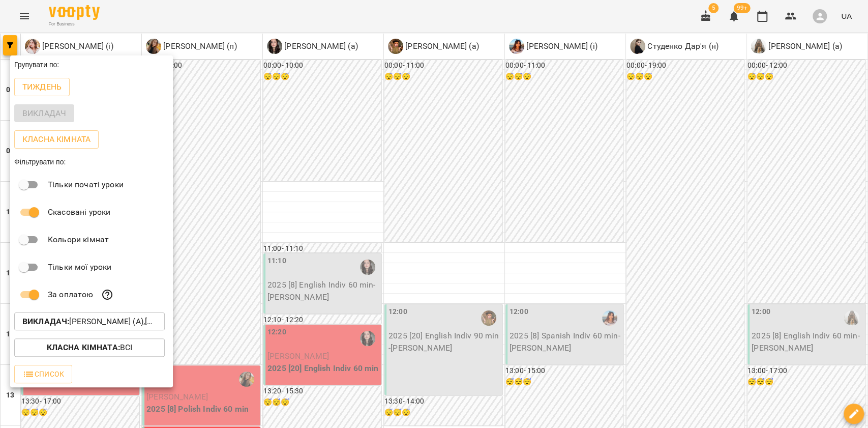 The height and width of the screenshot is (428, 868). What do you see at coordinates (90, 347) in the screenshot?
I see `p: Всі` at bounding box center [90, 347].